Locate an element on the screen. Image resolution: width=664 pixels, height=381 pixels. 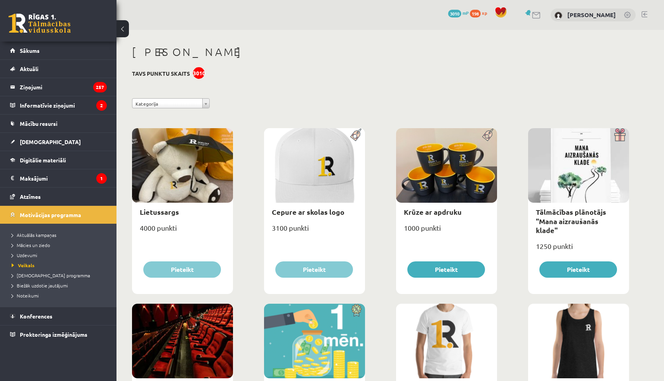
span: Noteikumi is located at coordinates (25, 296).